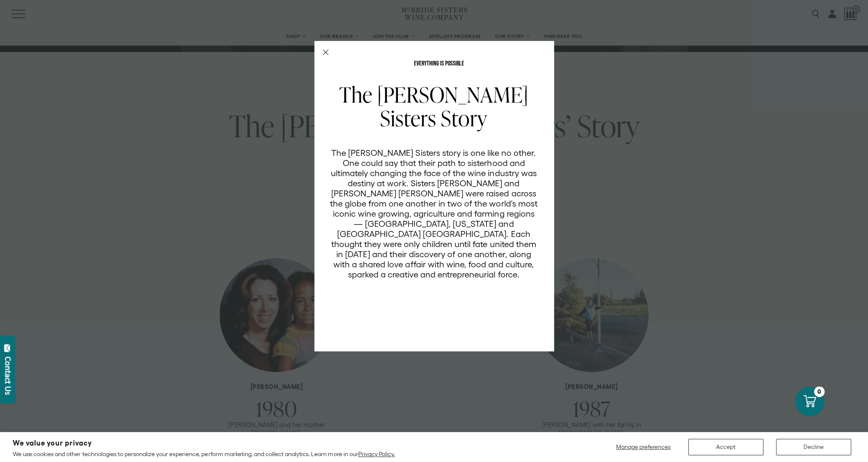 The height and width of the screenshot is (462, 868). Describe the element at coordinates (326, 53) in the screenshot. I see `button: Close Modal` at that location.